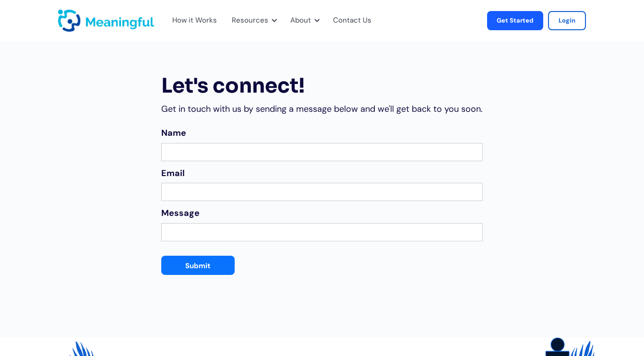  I want to click on div: Get in touch with us by sending a message below and we'll get back to you soon., so click(322, 109).